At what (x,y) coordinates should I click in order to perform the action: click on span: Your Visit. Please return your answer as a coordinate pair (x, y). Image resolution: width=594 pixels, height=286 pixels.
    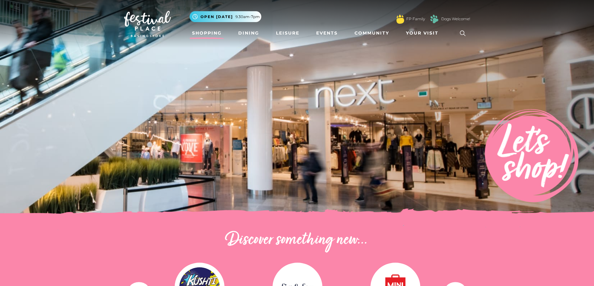
    Looking at the image, I should click on (422, 33).